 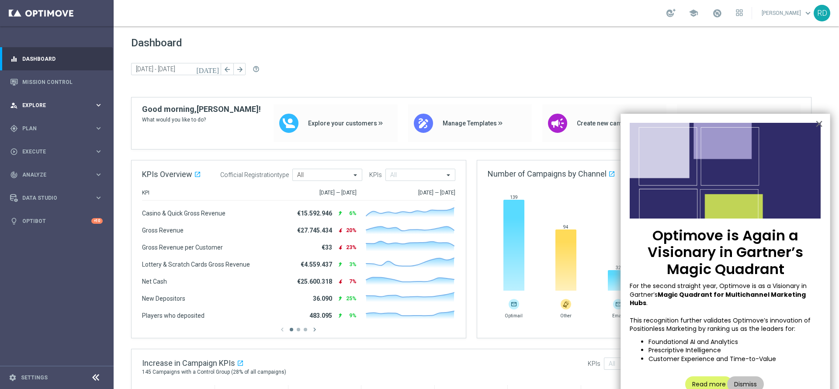 I want to click on i: settings, so click(x=13, y=378).